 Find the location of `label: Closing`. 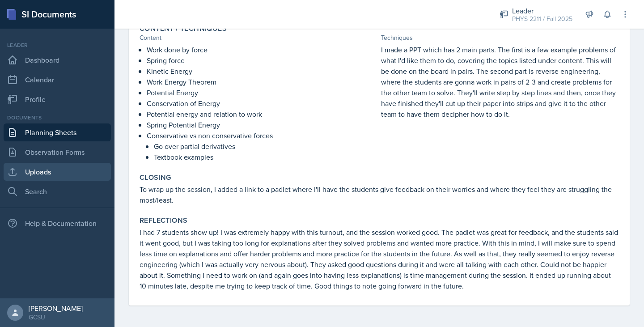

label: Closing is located at coordinates (155, 177).